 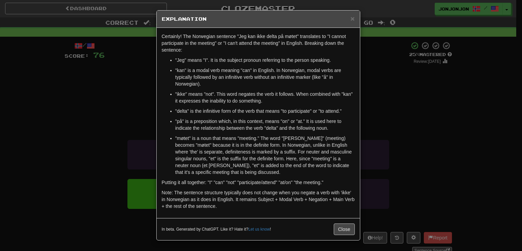 I want to click on h5: Explanation, so click(x=258, y=19).